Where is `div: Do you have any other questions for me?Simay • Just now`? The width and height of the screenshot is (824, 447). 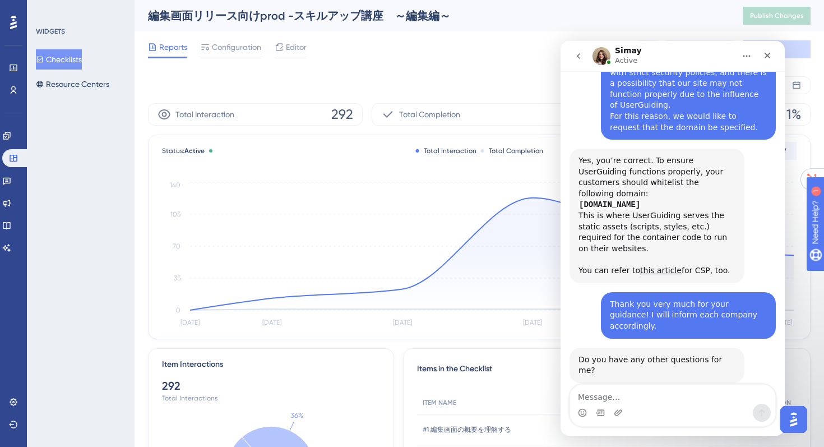 div: Do you have any other questions for me?Simay • Just now is located at coordinates (96, 324).